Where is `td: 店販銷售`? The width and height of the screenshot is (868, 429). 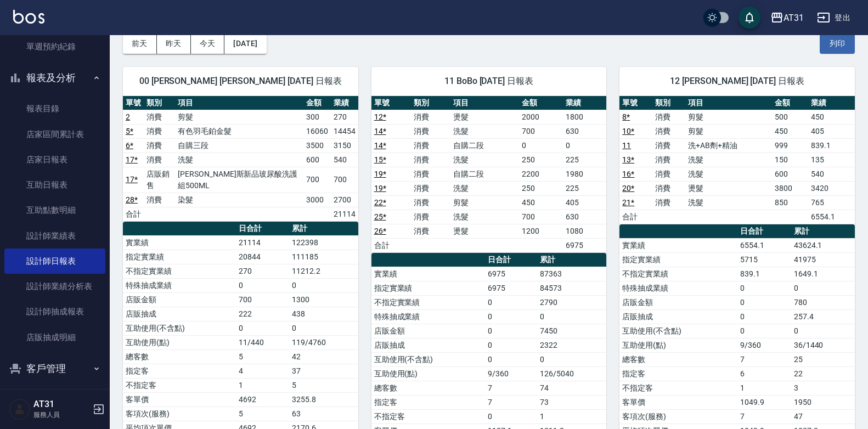 td: 店販銷售 is located at coordinates (159, 180).